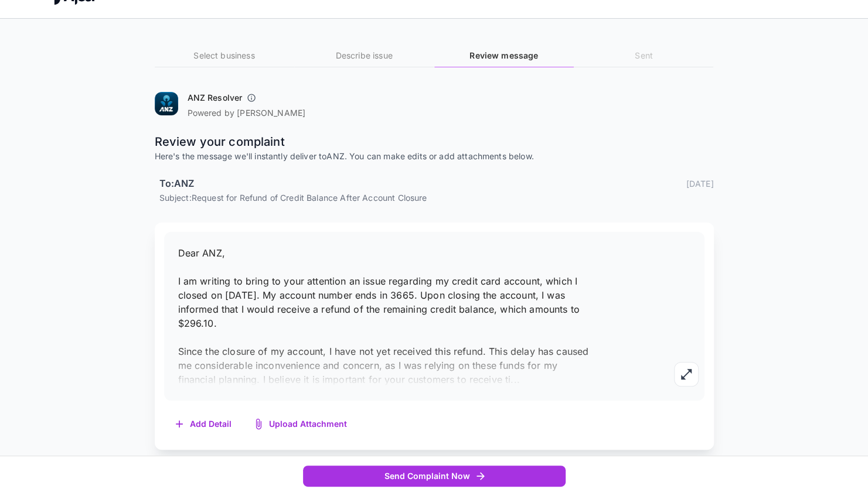  What do you see at coordinates (203, 424) in the screenshot?
I see `button: Add Detail` at bounding box center [203, 424].